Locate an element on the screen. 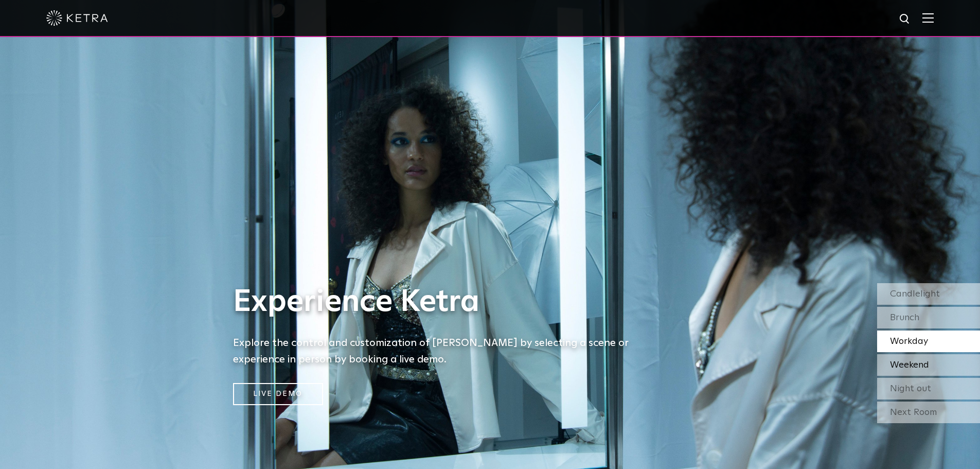 The image size is (980, 469). h1: Experience Ketra is located at coordinates (439, 302).